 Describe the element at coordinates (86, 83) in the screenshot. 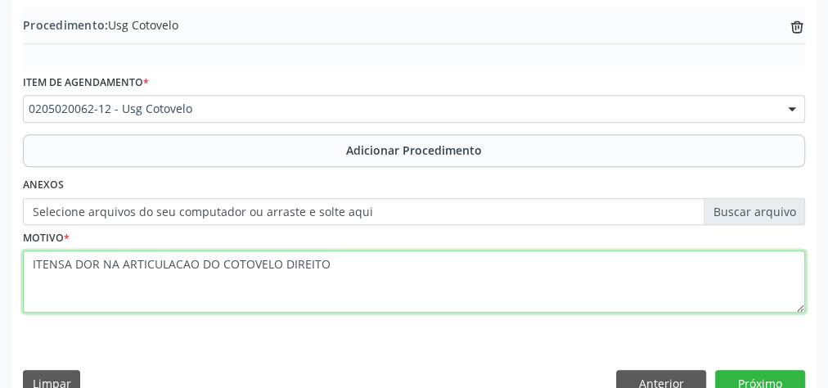

I see `label: Item de agendamento` at that location.